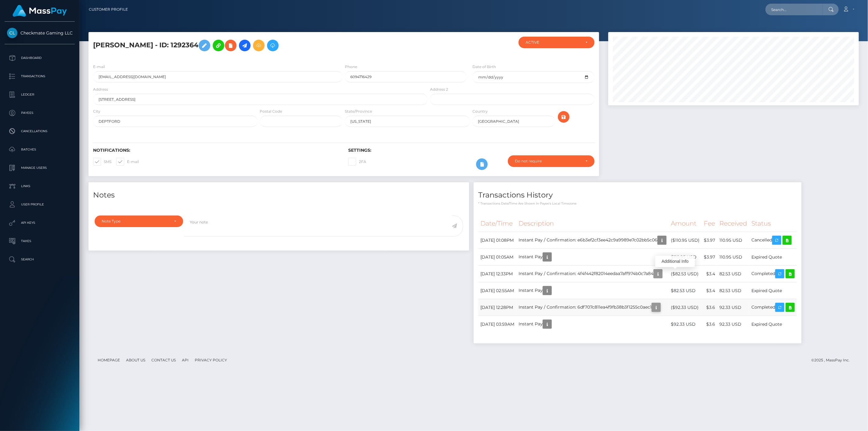  I want to click on a: Taxes, so click(40, 241).